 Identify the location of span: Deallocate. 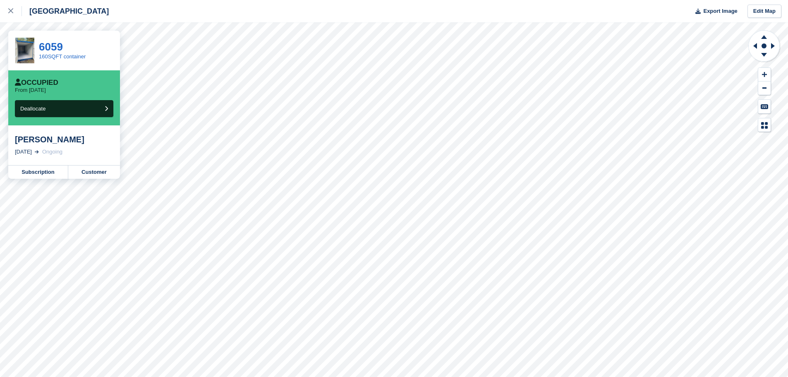
(33, 108).